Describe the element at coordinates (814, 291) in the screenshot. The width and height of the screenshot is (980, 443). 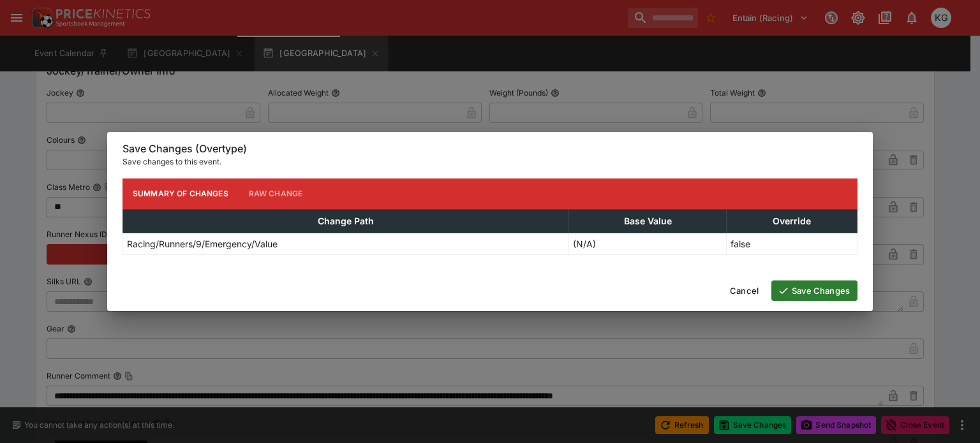
I see `button: Save Changes` at that location.